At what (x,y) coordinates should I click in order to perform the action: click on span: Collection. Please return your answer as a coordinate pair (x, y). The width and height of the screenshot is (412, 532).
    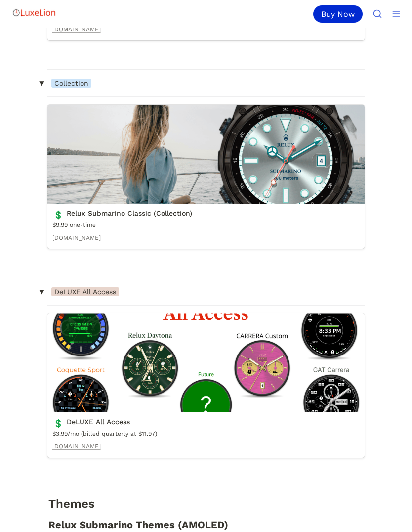
    Looking at the image, I should click on (71, 83).